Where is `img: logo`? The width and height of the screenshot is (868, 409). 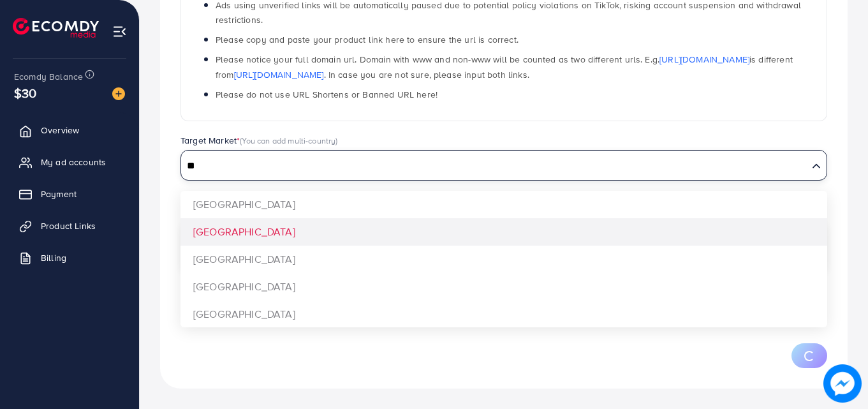 img: logo is located at coordinates (56, 27).